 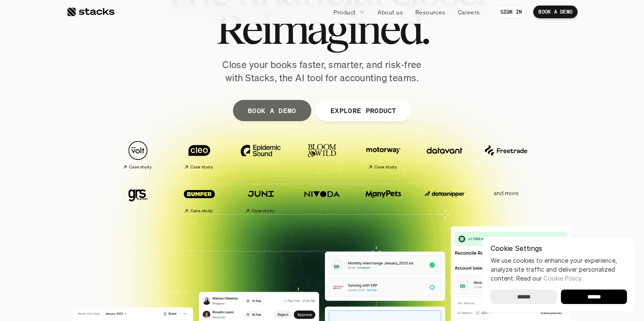 I want to click on a: EXPLORE PRODUCT, so click(x=363, y=111).